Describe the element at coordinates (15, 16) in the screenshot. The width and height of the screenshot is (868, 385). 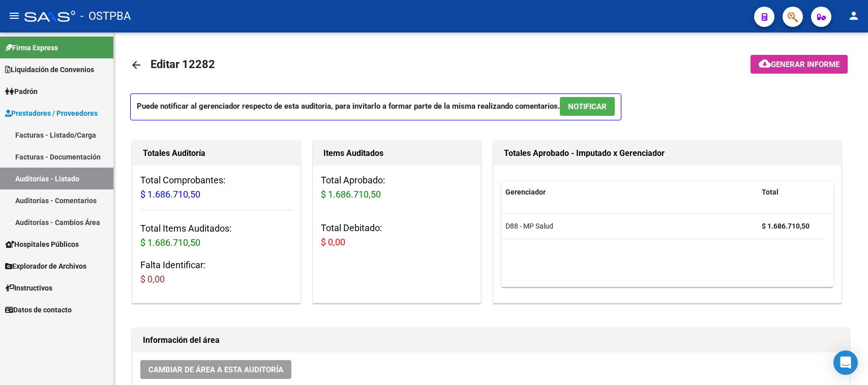
I see `mat-icon: menu` at that location.